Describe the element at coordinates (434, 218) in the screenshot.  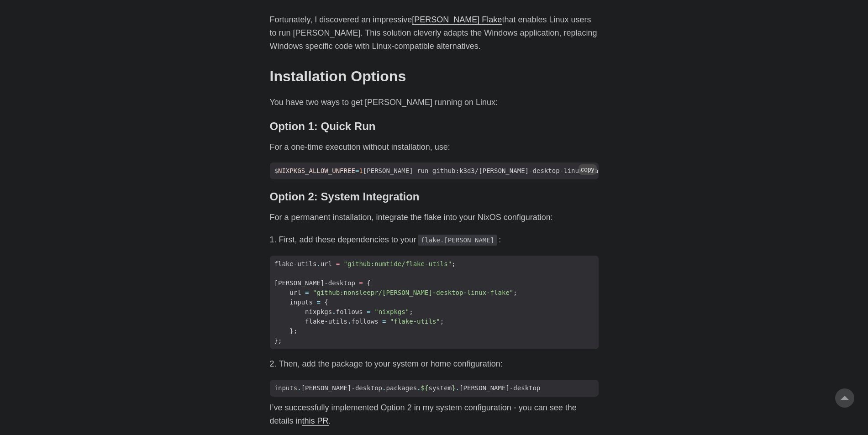
I see `p: For a permanent installation, integrate the flake into your NixOS configuration:` at that location.